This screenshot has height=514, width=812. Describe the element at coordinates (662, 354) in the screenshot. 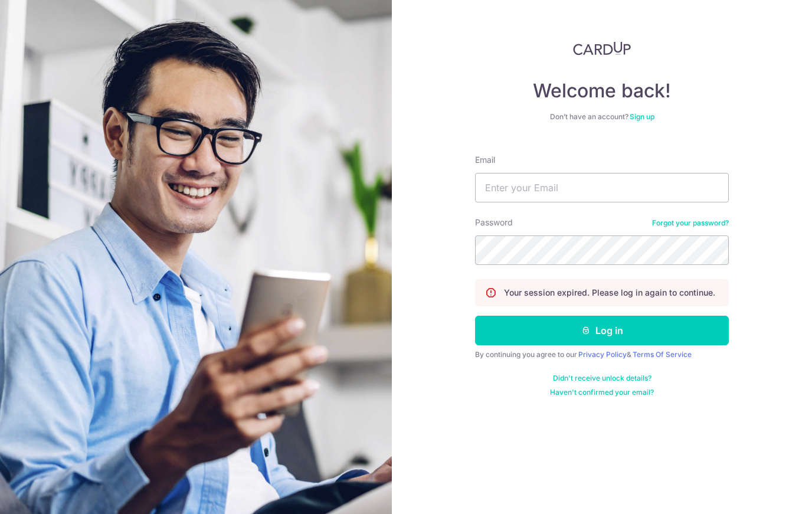

I see `a: Terms Of Service` at that location.